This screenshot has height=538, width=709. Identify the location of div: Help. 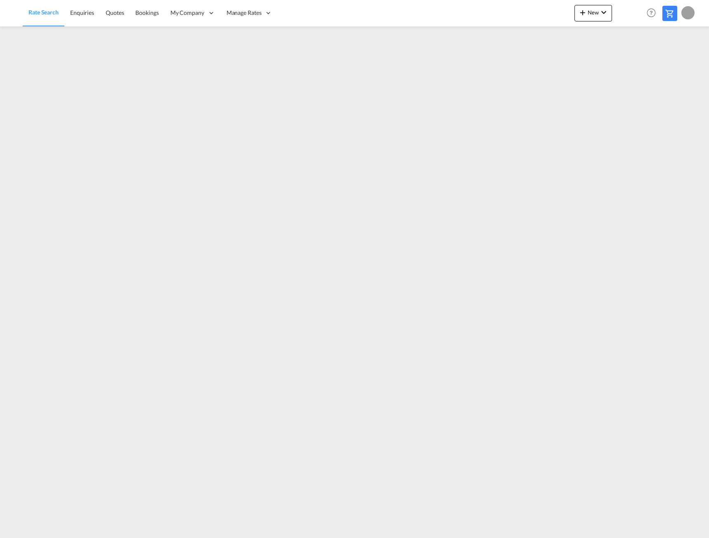
(654, 13).